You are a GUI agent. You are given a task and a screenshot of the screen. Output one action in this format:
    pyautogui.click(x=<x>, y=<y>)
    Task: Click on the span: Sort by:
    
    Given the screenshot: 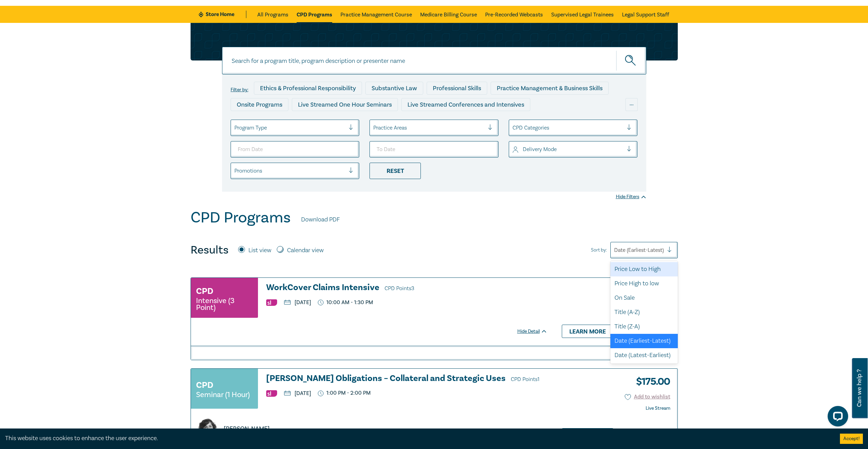 What is the action you would take?
    pyautogui.click(x=599, y=251)
    